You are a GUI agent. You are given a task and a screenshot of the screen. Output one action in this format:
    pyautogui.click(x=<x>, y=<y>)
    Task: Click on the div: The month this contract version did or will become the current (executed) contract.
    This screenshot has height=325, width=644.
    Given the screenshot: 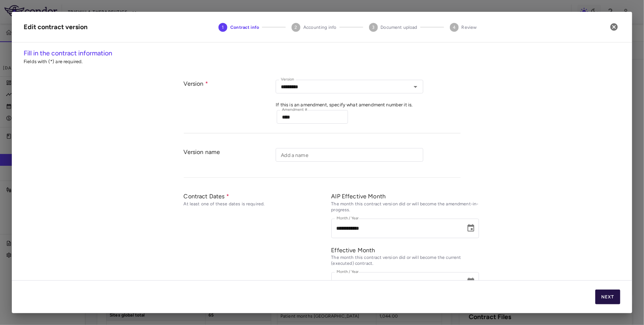 What is the action you would take?
    pyautogui.click(x=405, y=261)
    